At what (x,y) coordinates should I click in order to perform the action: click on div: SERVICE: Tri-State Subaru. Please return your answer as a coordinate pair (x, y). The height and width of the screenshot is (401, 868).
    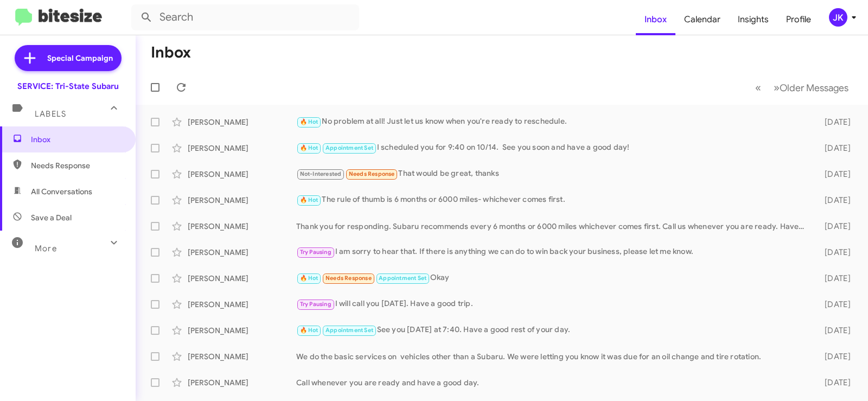
    Looking at the image, I should click on (68, 87).